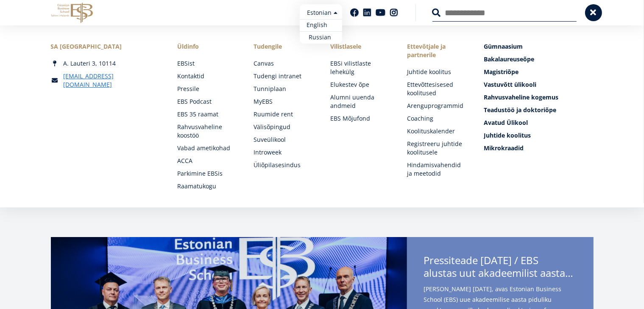 This screenshot has width=644, height=309. I want to click on span: Teadustöö ja doktoriõpe, so click(519, 110).